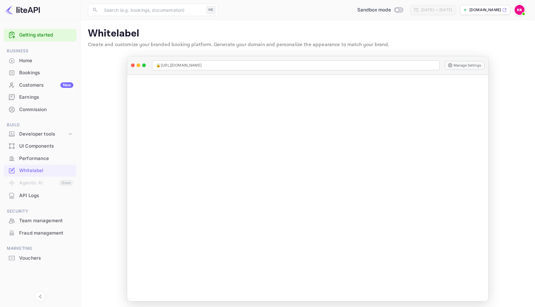  I want to click on p: Create and customize your branded booking platform. Generate your domain and personalize the appe..., so click(308, 45).